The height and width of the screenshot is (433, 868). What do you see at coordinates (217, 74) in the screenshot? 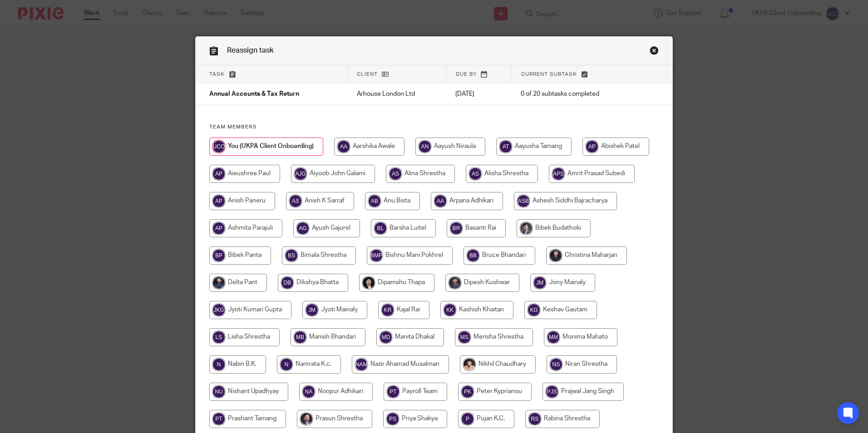
I see `span: Task` at bounding box center [217, 74].